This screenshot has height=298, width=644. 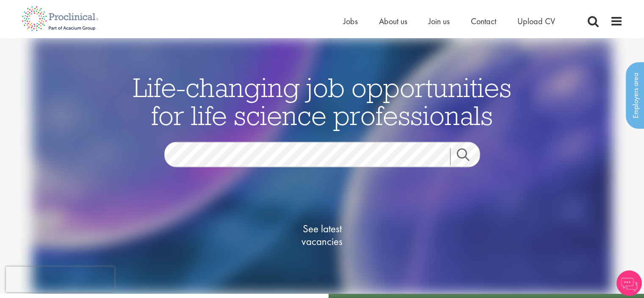 I want to click on span: Life-changing job opportunities for life science professionals, so click(x=322, y=101).